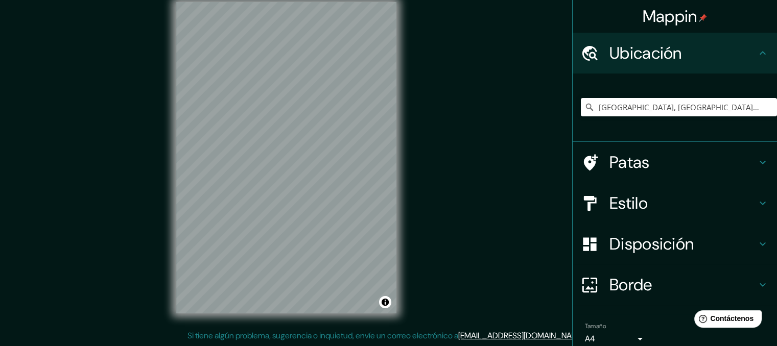 The image size is (777, 346). I want to click on font: Si tiene algún problema, sugerencia o inquietud, envíe un correo electrónico a, so click(323, 336).